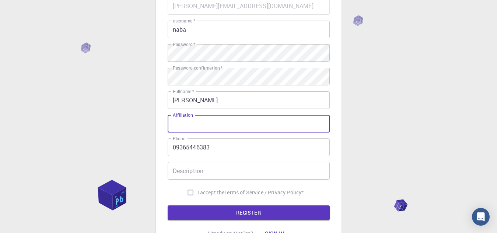  I want to click on label: Phone, so click(179, 138).